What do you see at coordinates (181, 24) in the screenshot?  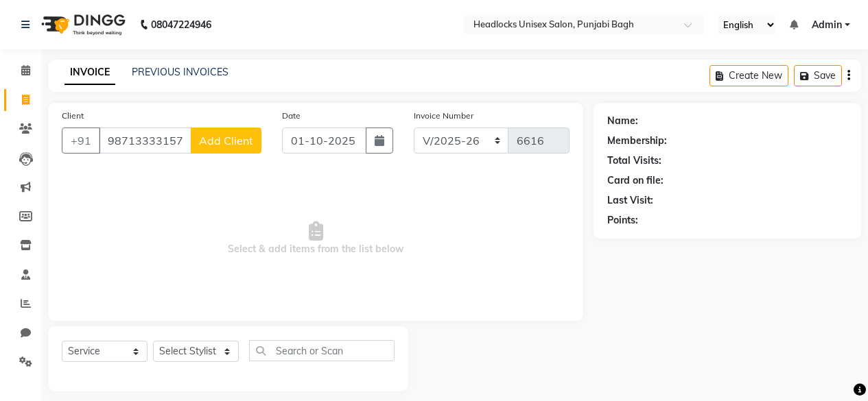 I see `b: 08047224946` at bounding box center [181, 24].